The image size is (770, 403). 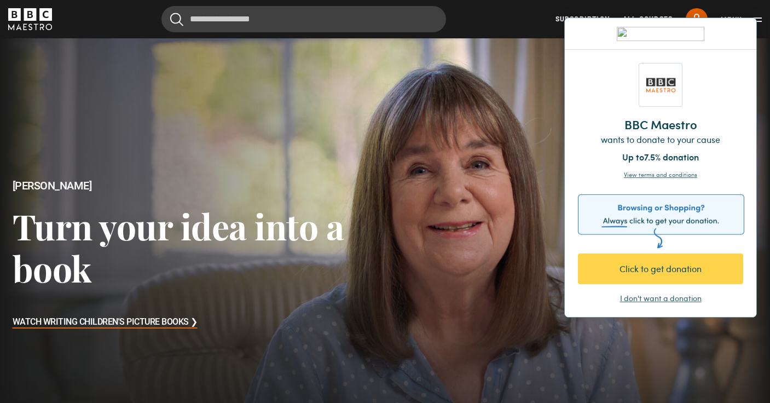 I want to click on input: Search, so click(x=304, y=19).